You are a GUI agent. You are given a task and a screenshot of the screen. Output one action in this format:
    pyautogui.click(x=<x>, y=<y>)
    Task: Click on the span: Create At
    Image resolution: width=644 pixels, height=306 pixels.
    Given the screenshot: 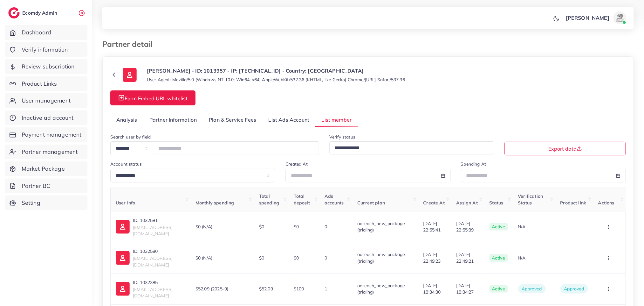 What is the action you would take?
    pyautogui.click(x=434, y=203)
    